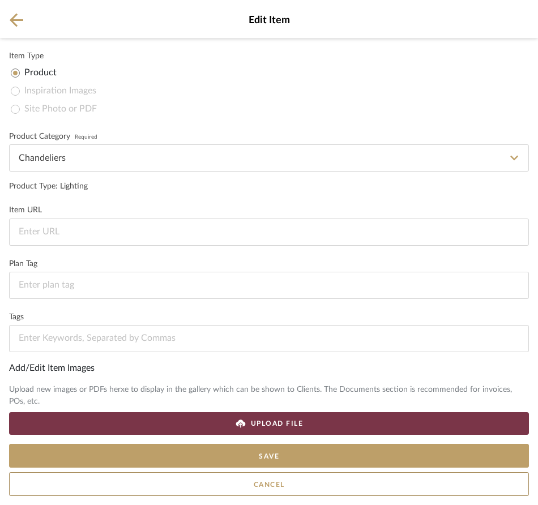 The image size is (538, 505). Describe the element at coordinates (269, 396) in the screenshot. I see `div: Upload new images or PDFs herxe to display in the gallery which can be shown to Clients. The Docu...` at that location.